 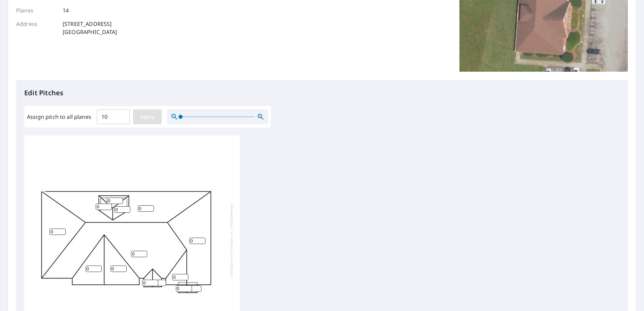 I want to click on label: Assign pitch to all planes, so click(x=59, y=117).